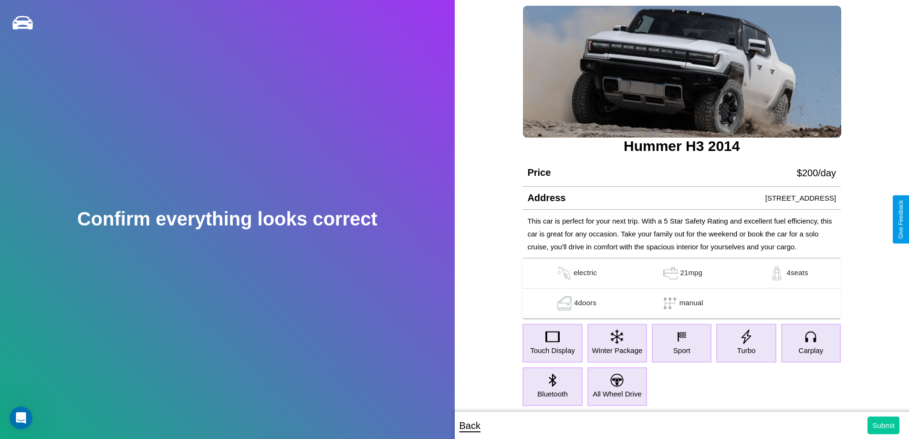 The height and width of the screenshot is (439, 909). Describe the element at coordinates (746, 350) in the screenshot. I see `p: Turbo` at that location.